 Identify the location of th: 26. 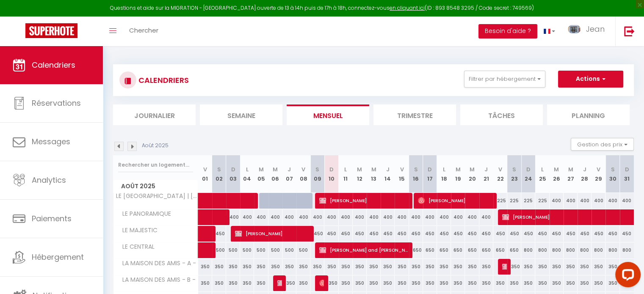
(556, 174).